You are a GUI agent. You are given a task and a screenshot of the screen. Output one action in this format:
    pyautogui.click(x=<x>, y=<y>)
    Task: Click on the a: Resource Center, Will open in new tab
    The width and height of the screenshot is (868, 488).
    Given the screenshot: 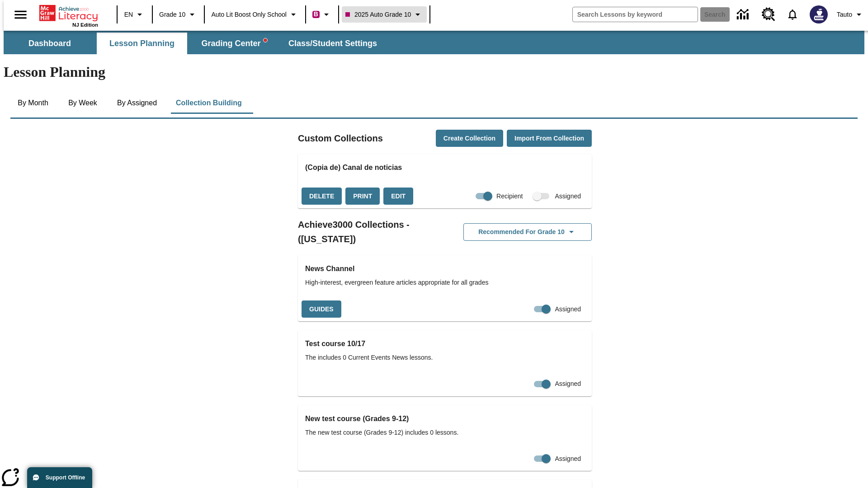 What is the action you would take?
    pyautogui.click(x=769, y=14)
    